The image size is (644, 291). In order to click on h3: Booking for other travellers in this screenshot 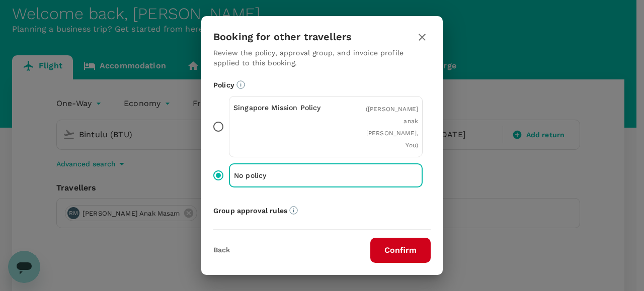, I will do `click(282, 37)`.